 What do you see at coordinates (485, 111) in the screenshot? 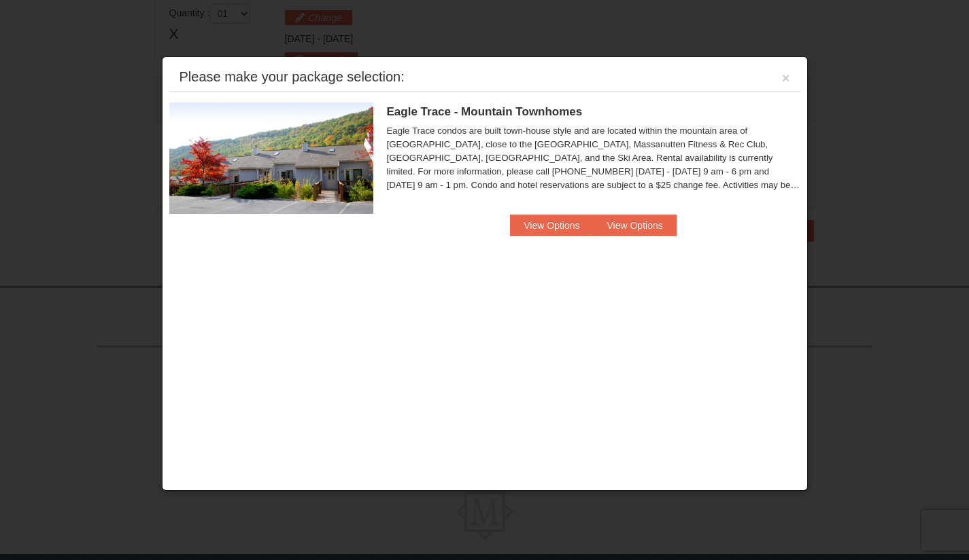
I see `span: Eagle Trace - Mountain Townhomes` at bounding box center [485, 111].